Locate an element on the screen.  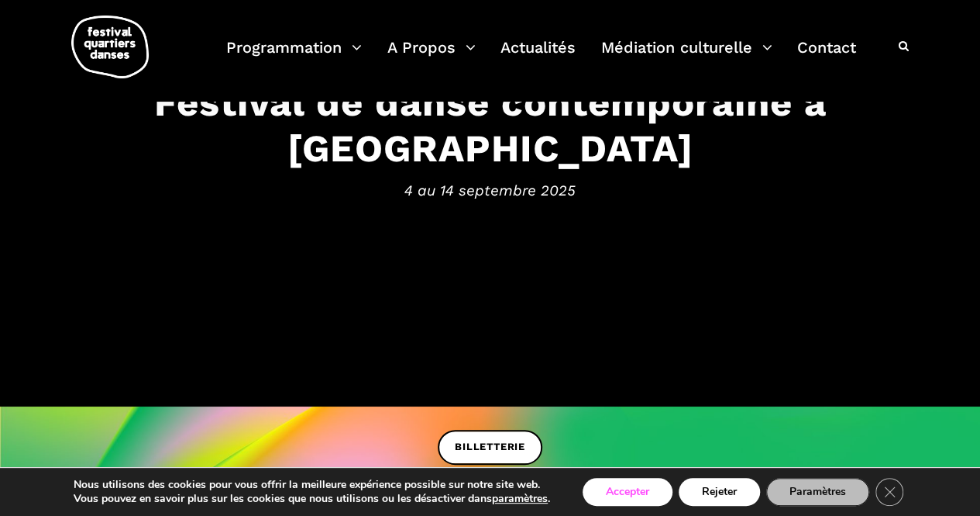
button: paramètres is located at coordinates (520, 499).